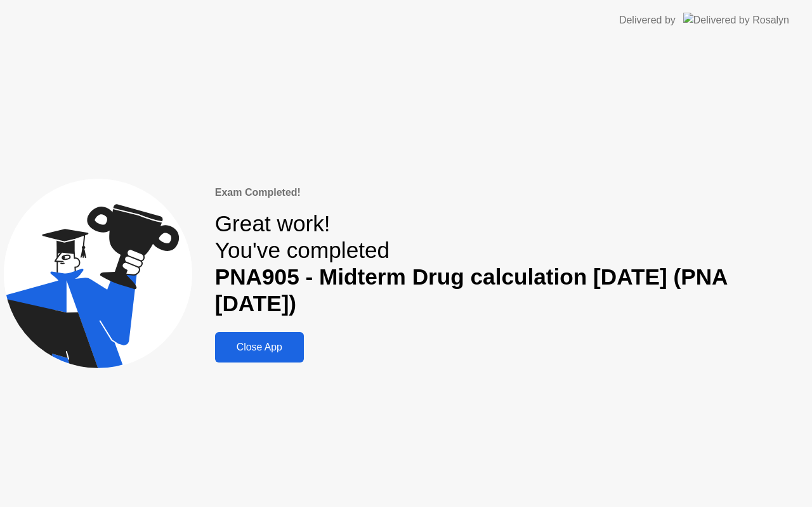 This screenshot has width=812, height=507. Describe the element at coordinates (260, 347) in the screenshot. I see `button: Close App` at that location.